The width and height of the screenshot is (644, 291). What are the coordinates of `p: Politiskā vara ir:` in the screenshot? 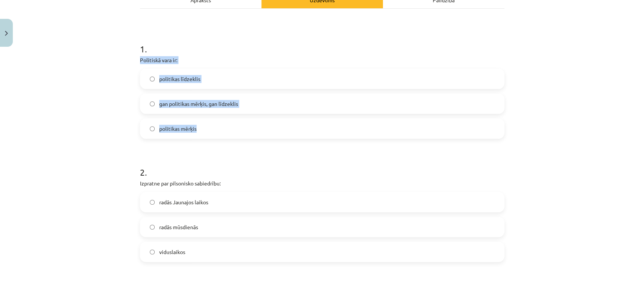 It's located at (322, 60).